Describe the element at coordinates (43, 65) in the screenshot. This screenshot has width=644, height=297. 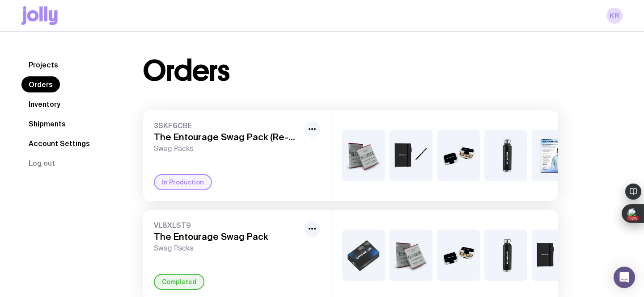
I see `a: Projects` at that location.